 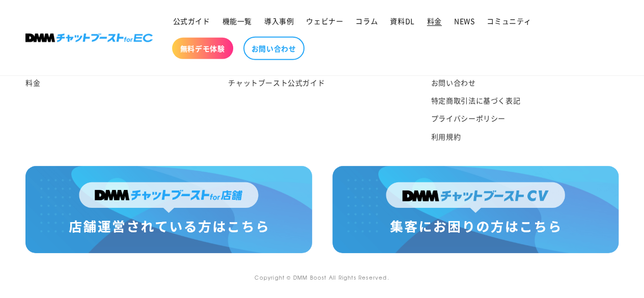 What do you see at coordinates (89, 38) in the screenshot?
I see `img: 株式会社DMM Boost` at bounding box center [89, 38].